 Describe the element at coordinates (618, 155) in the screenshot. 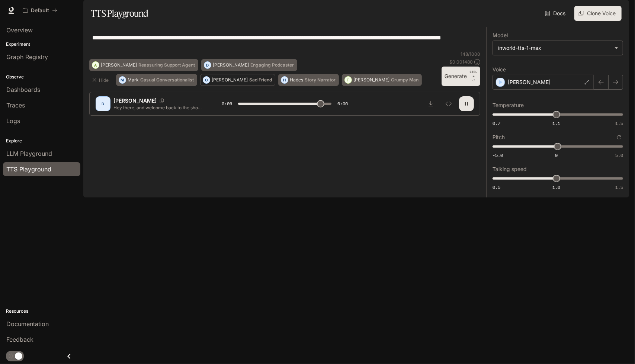

I see `span: 5.0` at that location.